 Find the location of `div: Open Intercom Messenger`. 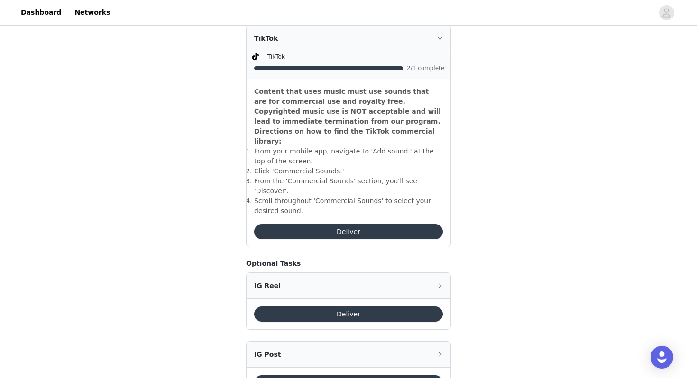

div: Open Intercom Messenger is located at coordinates (662, 357).